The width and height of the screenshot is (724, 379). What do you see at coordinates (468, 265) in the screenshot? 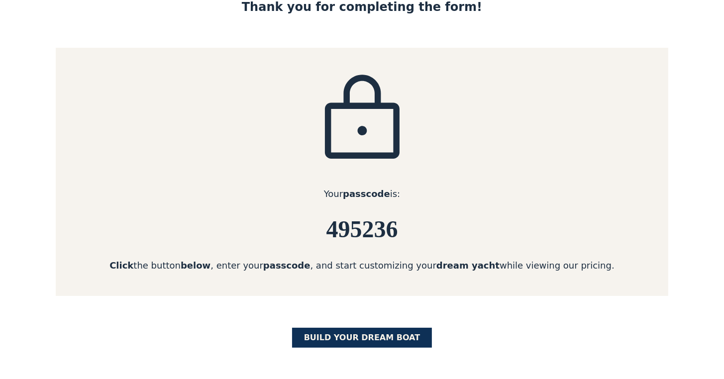
I see `strong: dream yacht` at bounding box center [468, 265].